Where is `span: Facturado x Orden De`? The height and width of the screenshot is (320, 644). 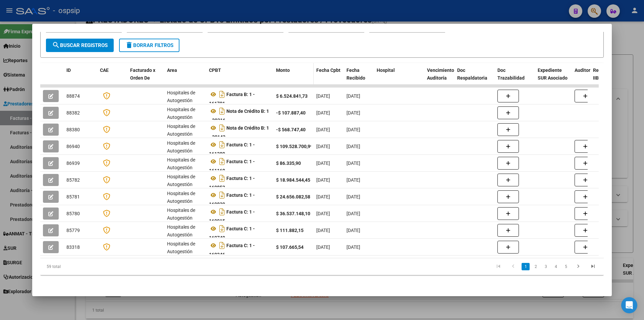
span: Facturado x Orden De is located at coordinates (143, 74).